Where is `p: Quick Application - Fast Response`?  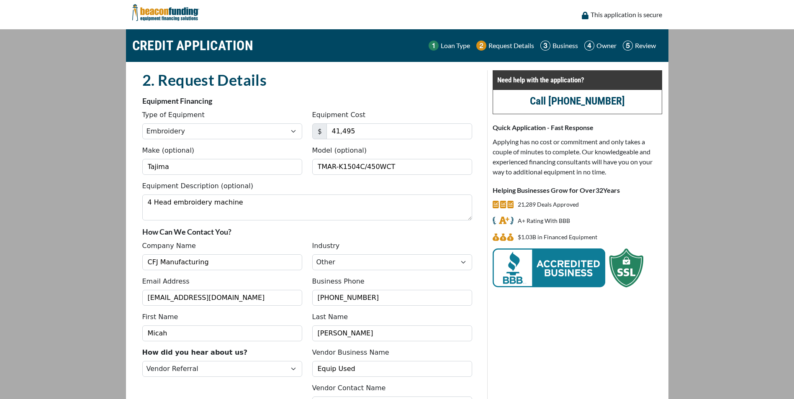 p: Quick Application - Fast Response is located at coordinates (577, 128).